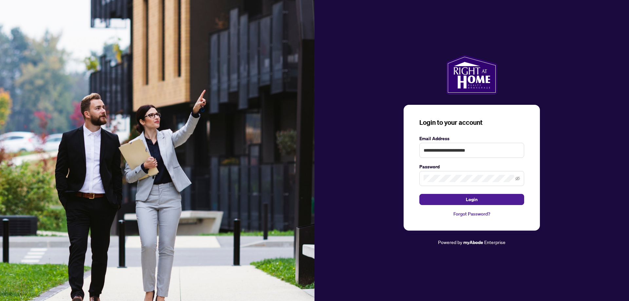  I want to click on span: Login, so click(472, 199).